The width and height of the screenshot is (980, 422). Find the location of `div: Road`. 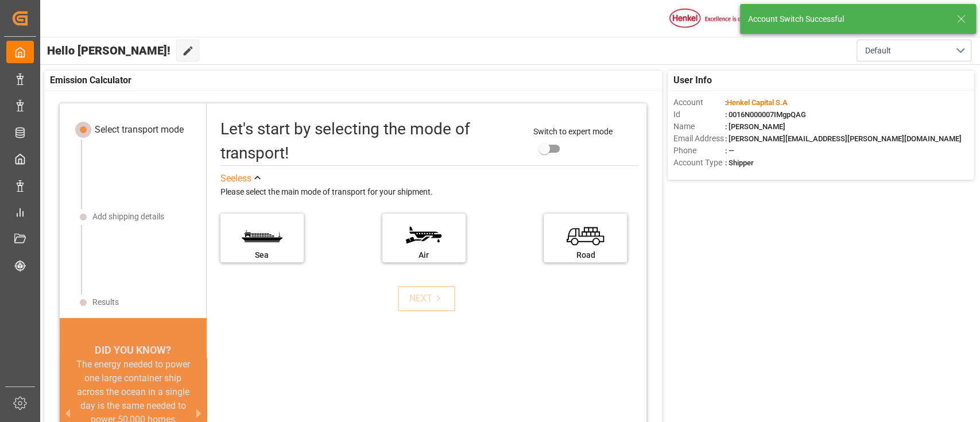

div: Road is located at coordinates (585, 255).